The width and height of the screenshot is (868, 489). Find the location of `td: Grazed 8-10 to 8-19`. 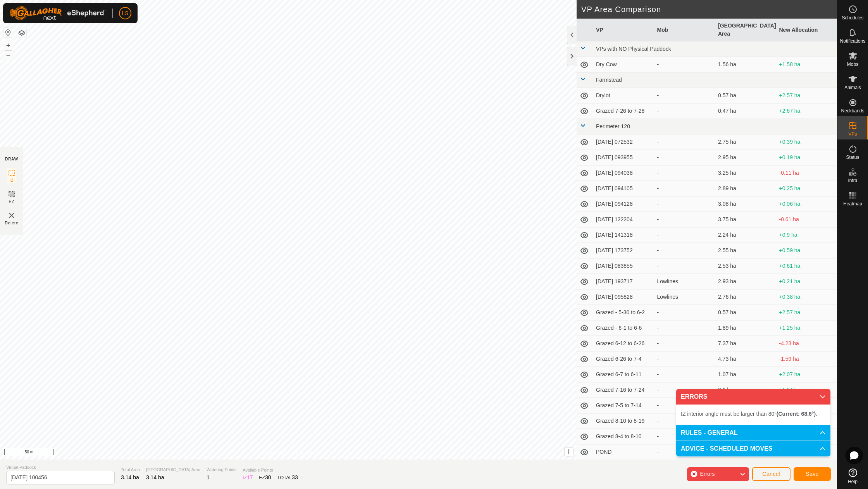

td: Grazed 8-10 to 8-19 is located at coordinates (624, 421).